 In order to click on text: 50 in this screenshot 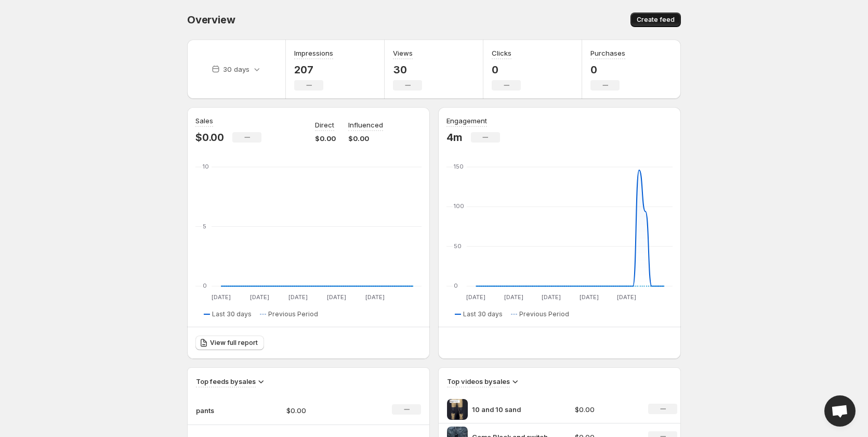, I will do `click(457, 246)`.